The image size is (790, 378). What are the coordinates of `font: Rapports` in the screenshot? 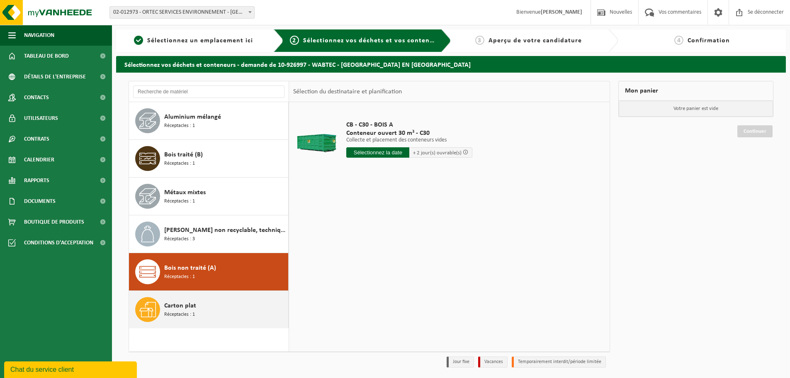 It's located at (36, 180).